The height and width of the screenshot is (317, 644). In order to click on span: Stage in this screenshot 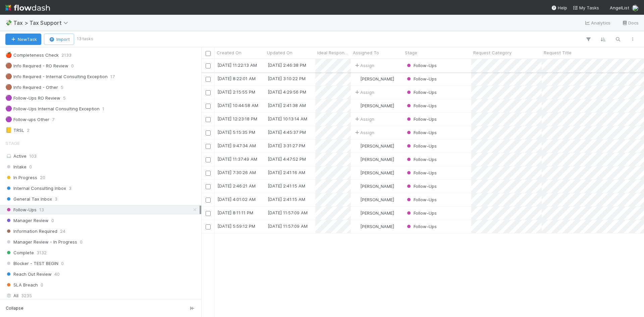, I will do `click(411, 53)`.